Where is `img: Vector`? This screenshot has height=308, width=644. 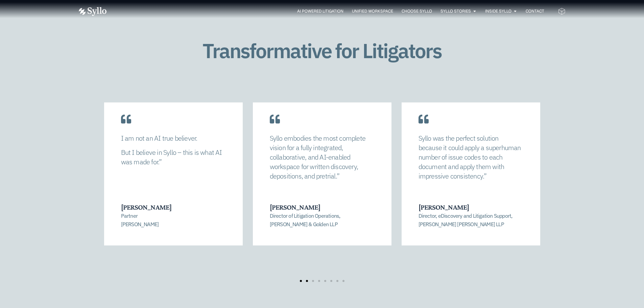
img: Vector is located at coordinates (93, 12).